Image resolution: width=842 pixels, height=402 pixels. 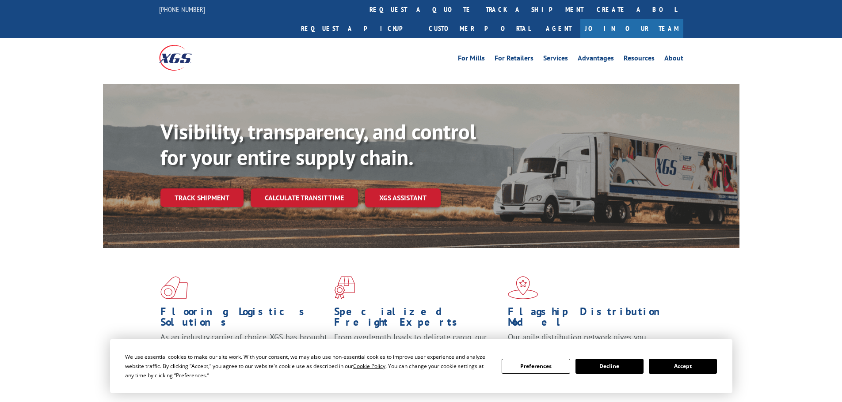 I want to click on p: From overlength loads to delicate cargo, our experienced staff knows the best way to move your fr..., so click(x=418, y=352).